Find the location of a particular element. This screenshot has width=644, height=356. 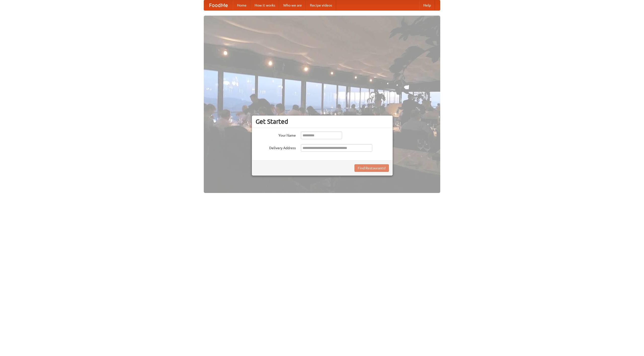

a: Who we are is located at coordinates (293, 5).